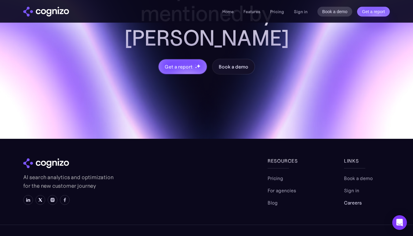 The image size is (413, 236). I want to click on a: Features, so click(251, 12).